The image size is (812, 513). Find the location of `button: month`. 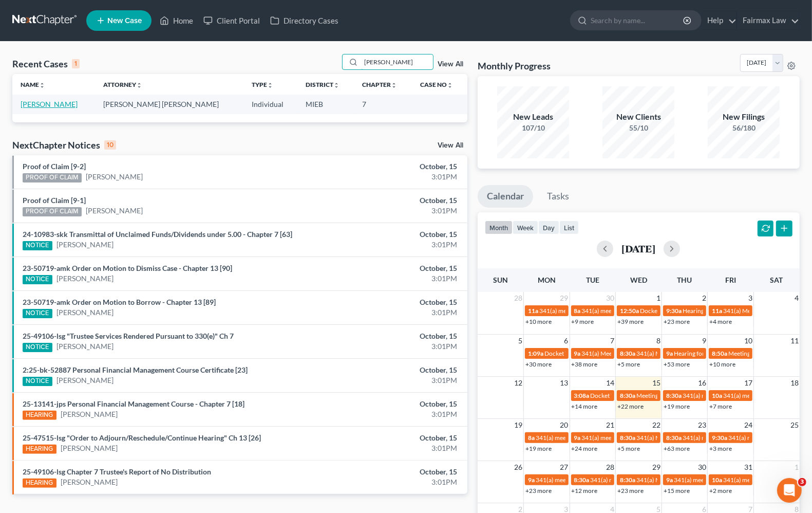

button: month is located at coordinates (499, 227).